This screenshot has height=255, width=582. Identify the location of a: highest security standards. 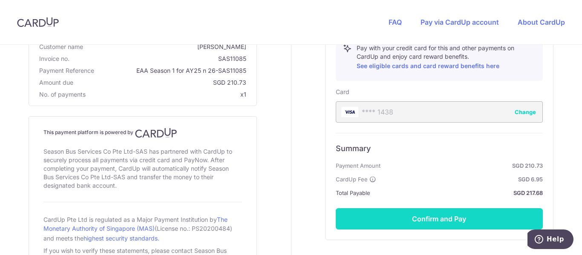
(121, 238).